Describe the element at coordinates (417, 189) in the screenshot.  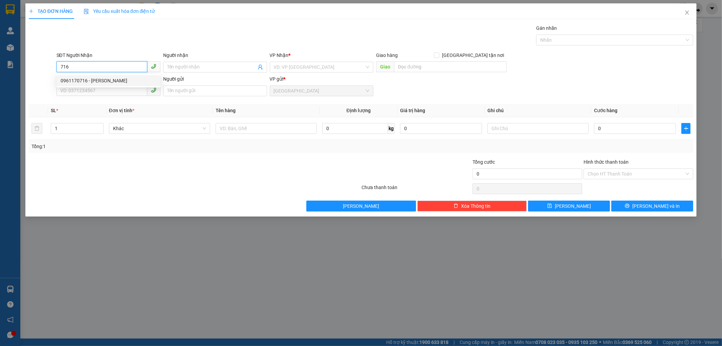
I see `div: Chưa thanh toán` at that location.